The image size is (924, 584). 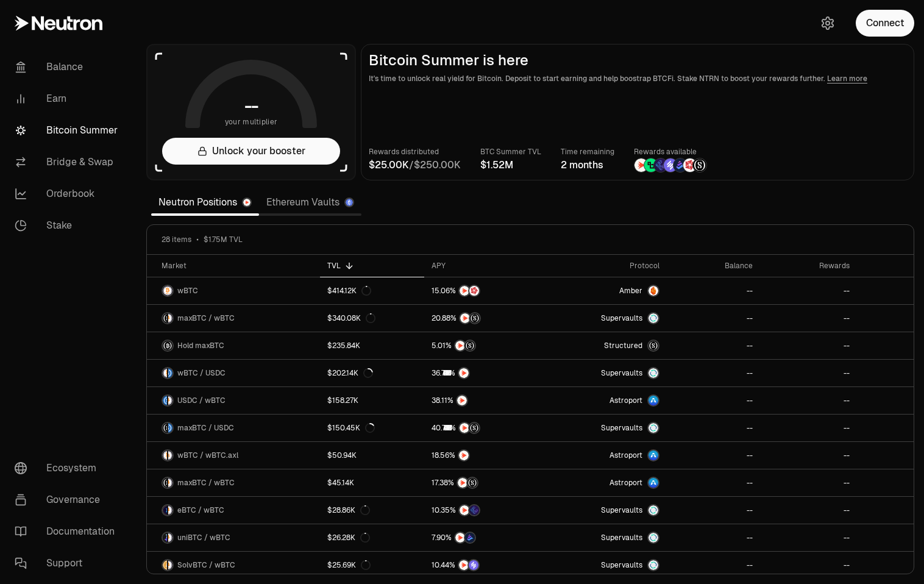 What do you see at coordinates (372, 538) in the screenshot?
I see `a: $26.28K` at bounding box center [372, 538].